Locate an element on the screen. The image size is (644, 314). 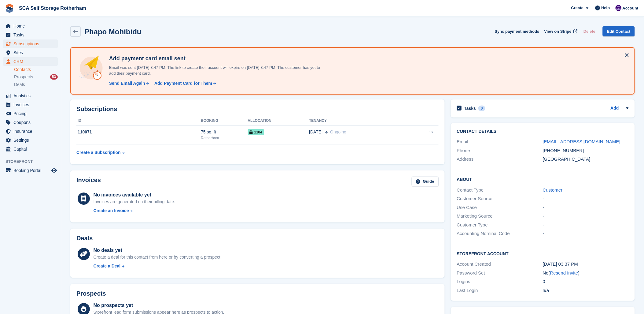
a: Guide is located at coordinates (425, 181).